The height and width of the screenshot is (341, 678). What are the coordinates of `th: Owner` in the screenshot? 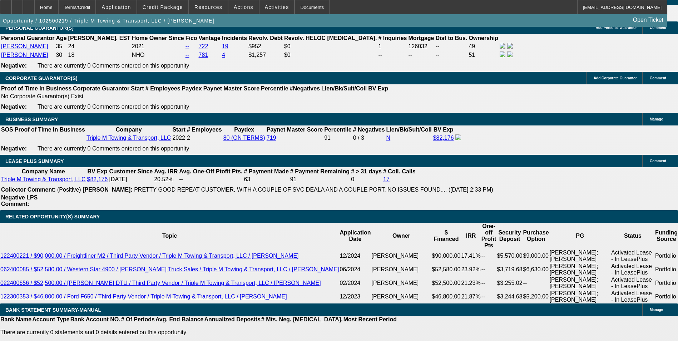 It's located at (402, 236).